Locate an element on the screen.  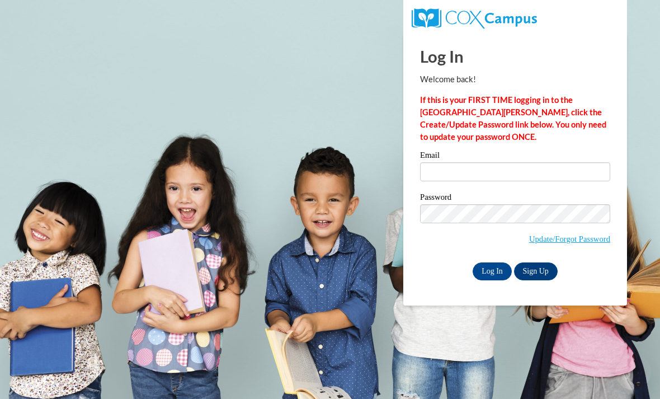
a: Update/Forgot Password is located at coordinates (570, 239).